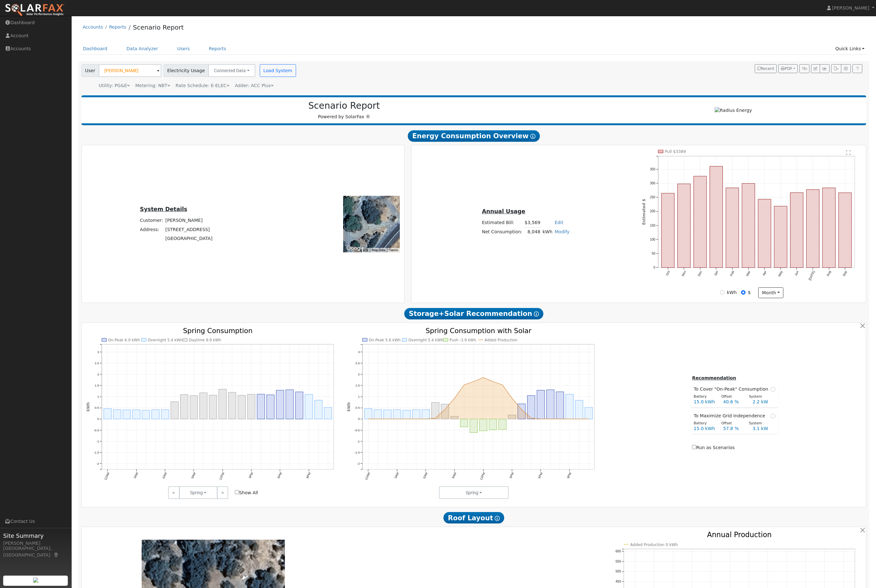 The image size is (876, 588). I want to click on text: 300, so click(653, 183).